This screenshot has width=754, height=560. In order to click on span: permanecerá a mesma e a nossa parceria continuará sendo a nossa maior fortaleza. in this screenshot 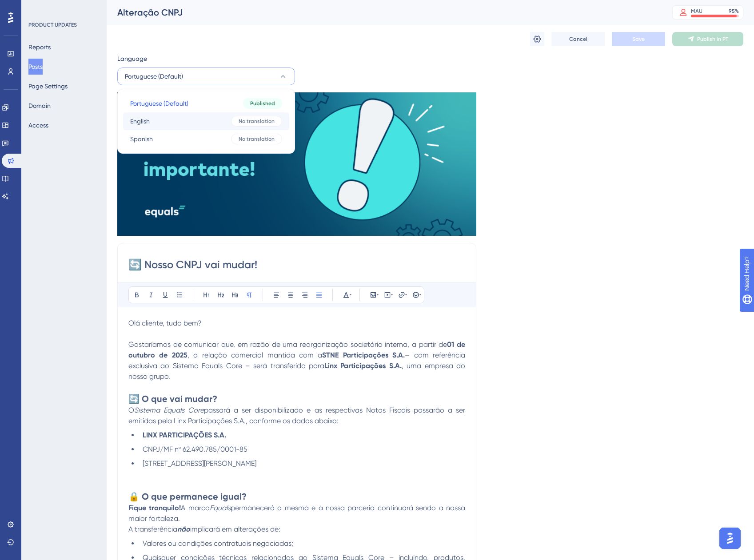, I will do `click(298, 513)`.